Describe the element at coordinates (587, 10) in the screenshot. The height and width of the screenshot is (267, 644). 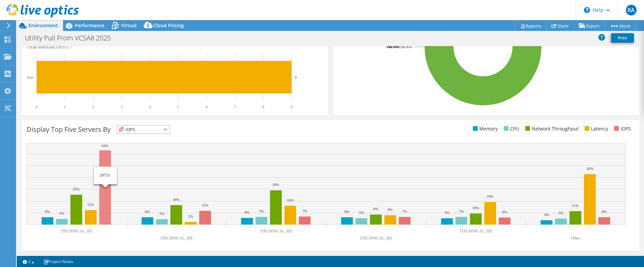
I see `svg: \n` at that location.